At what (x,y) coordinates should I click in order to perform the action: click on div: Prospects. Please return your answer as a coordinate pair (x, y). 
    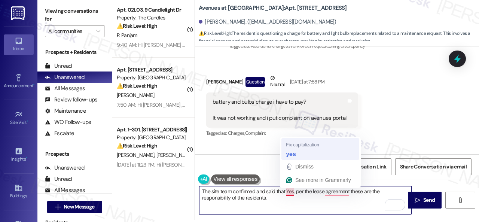
    Looking at the image, I should click on (74, 154).